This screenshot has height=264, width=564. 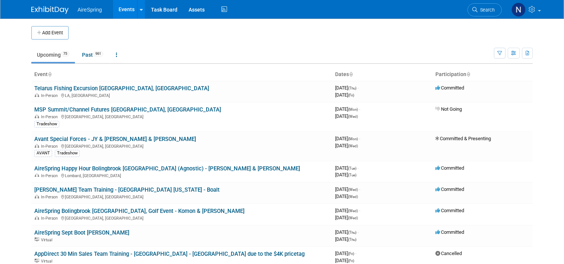 What do you see at coordinates (182, 75) in the screenshot?
I see `th: Event` at bounding box center [182, 75].